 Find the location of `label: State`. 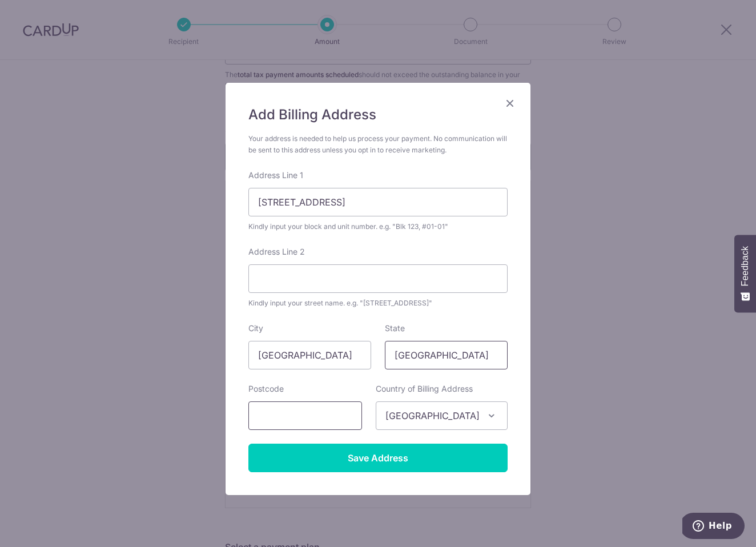

label: State is located at coordinates (395, 328).